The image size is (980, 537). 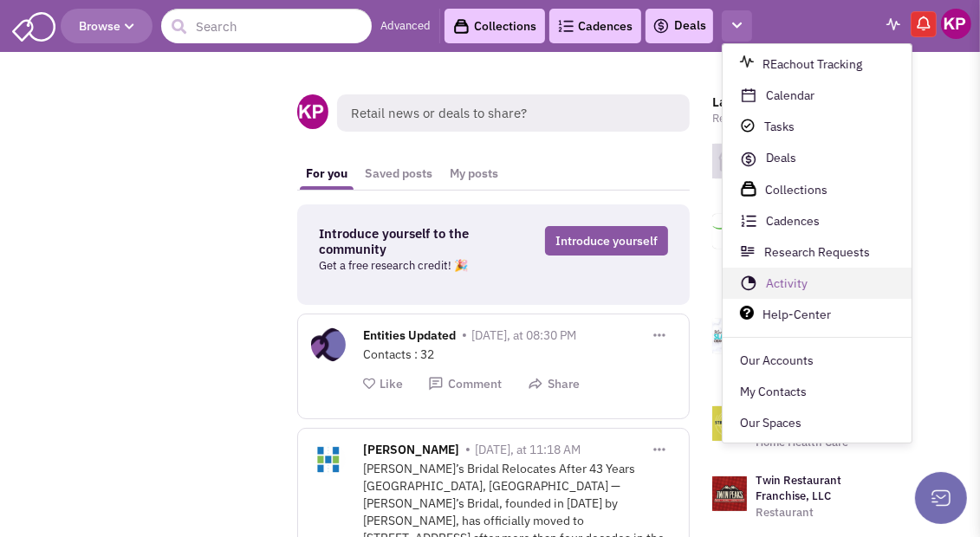 What do you see at coordinates (566, 26) in the screenshot?
I see `img: Cadences_logo.png` at bounding box center [566, 26].